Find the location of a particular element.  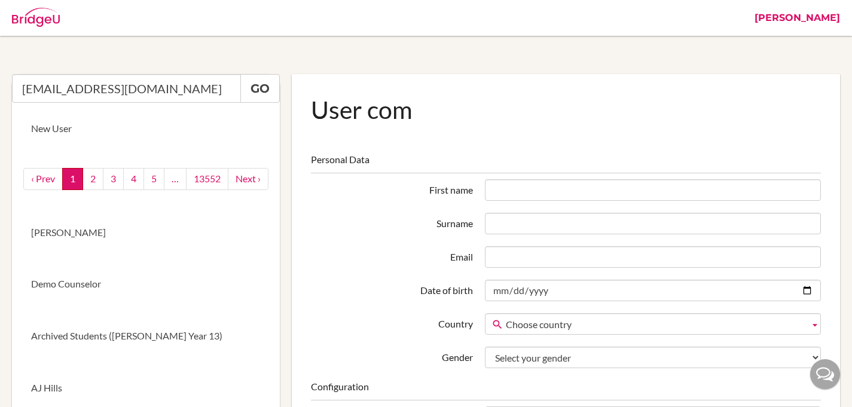

label: First name is located at coordinates (392, 188).